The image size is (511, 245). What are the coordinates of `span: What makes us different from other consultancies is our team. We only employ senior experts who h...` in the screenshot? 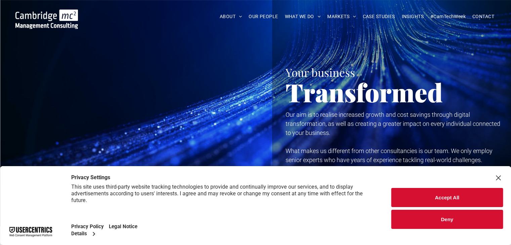 It's located at (389, 155).